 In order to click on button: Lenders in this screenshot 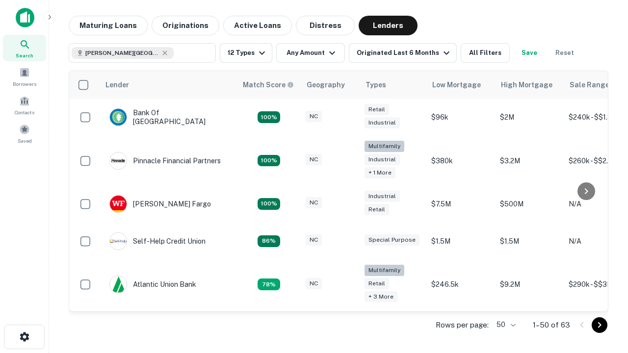, I will do `click(388, 25)`.